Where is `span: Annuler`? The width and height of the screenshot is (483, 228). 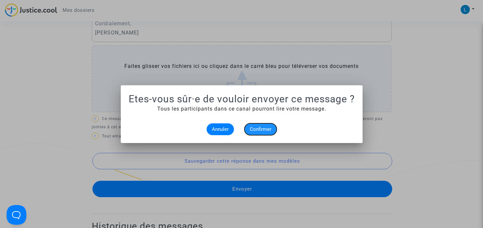 span: Annuler is located at coordinates (220, 130).